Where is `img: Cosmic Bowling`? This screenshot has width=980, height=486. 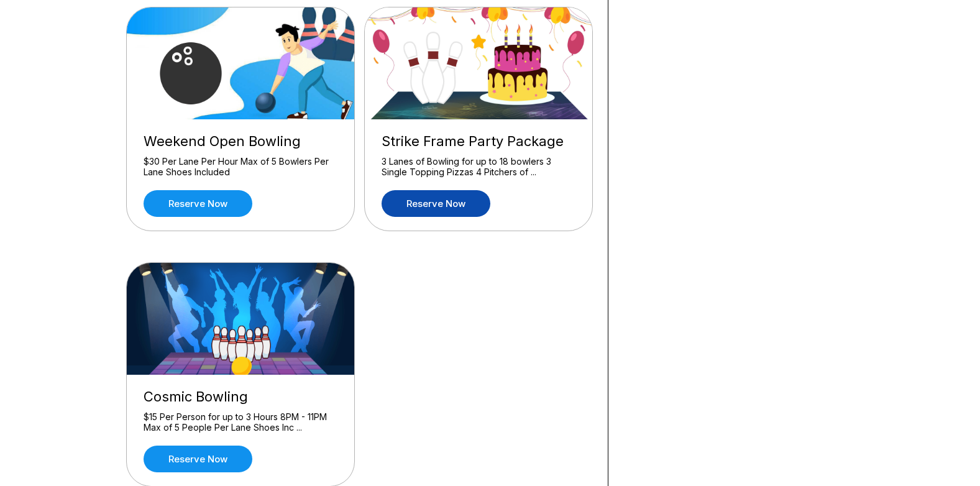
img: Cosmic Bowling is located at coordinates (241, 319).